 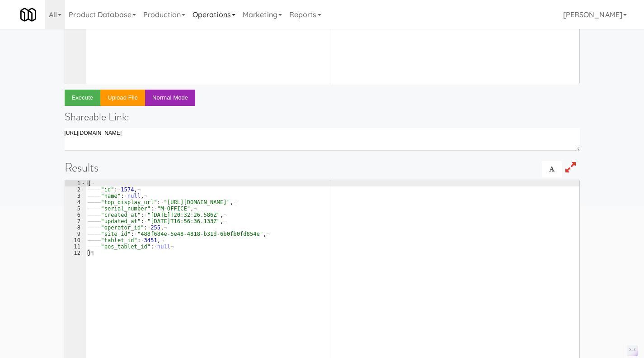 I want to click on div: 1, so click(x=75, y=183).